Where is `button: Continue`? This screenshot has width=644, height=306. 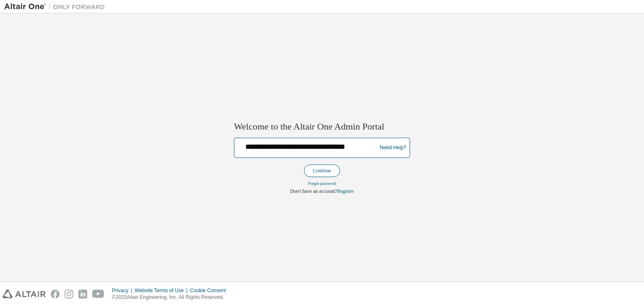 button: Continue is located at coordinates (322, 172).